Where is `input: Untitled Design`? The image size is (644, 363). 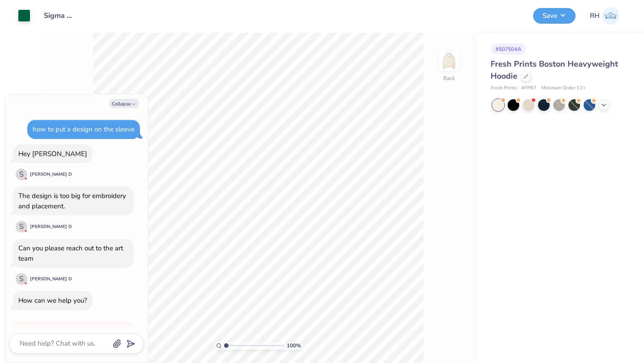 input: Untitled Design is located at coordinates (59, 16).